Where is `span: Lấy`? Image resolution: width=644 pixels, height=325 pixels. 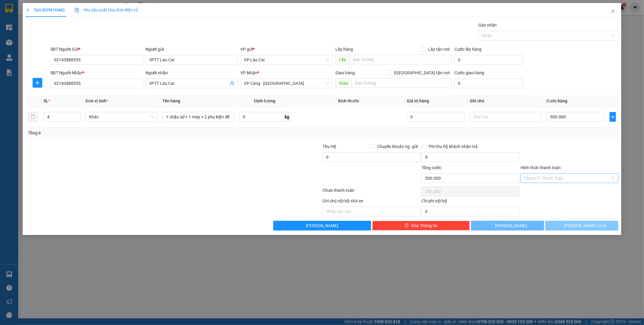 span: Lấy is located at coordinates (342, 59).